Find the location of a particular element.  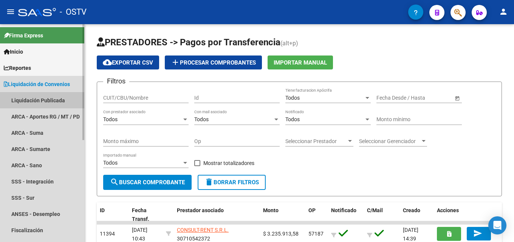

span: Buscar Comprobante is located at coordinates (147, 183).